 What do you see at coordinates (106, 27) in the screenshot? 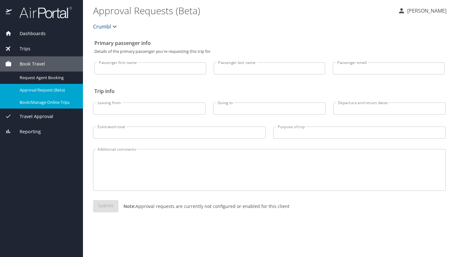
I see `button: Crumbl` at bounding box center [106, 27].